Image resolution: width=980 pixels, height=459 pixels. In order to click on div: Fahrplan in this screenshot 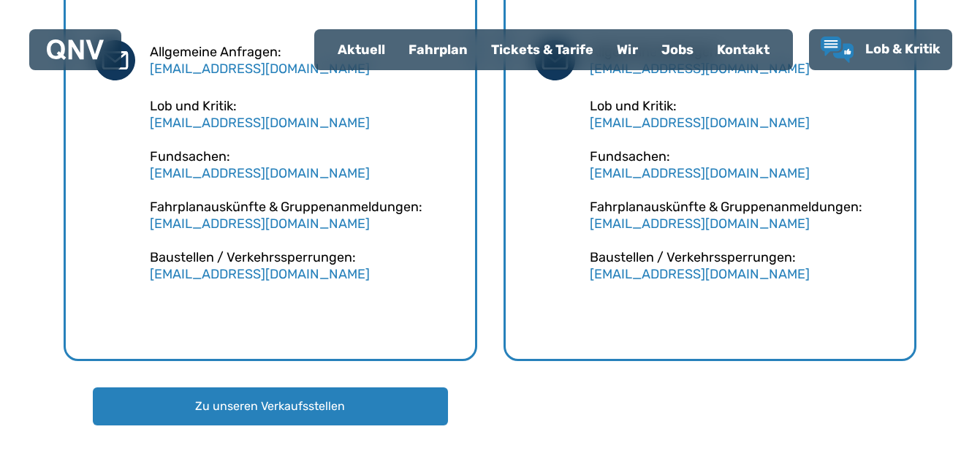, I will do `click(438, 49)`.